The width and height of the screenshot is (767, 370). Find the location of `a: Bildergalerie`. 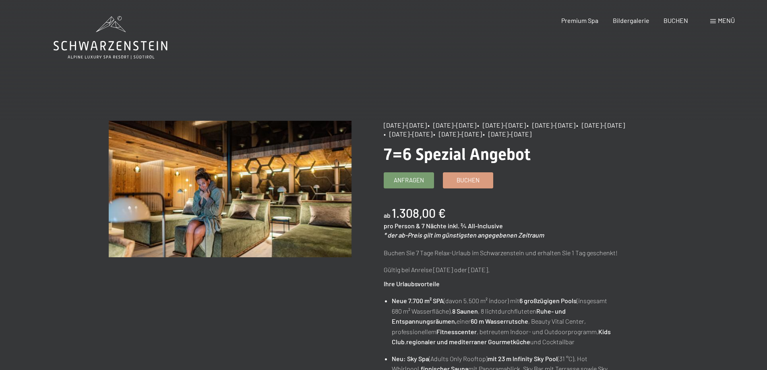

a: Bildergalerie is located at coordinates (631, 20).